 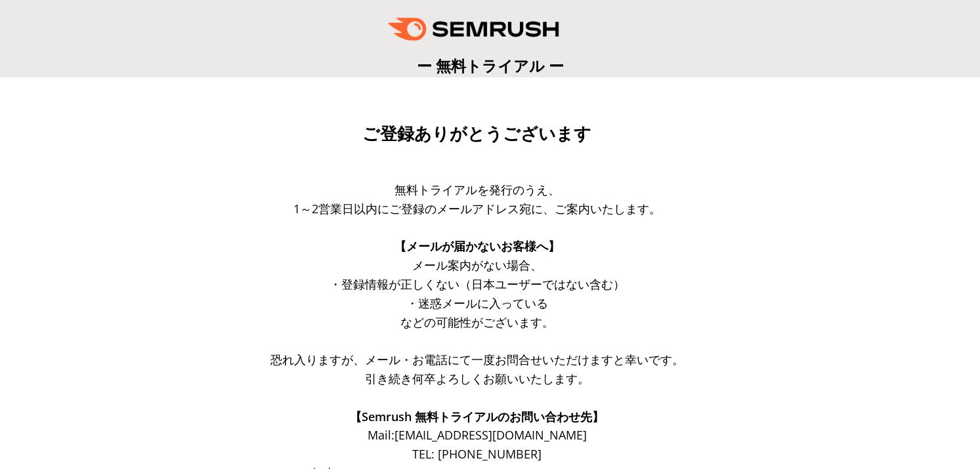 I want to click on span: 引き続き何卒よろしくお願いいたします。, so click(x=477, y=379).